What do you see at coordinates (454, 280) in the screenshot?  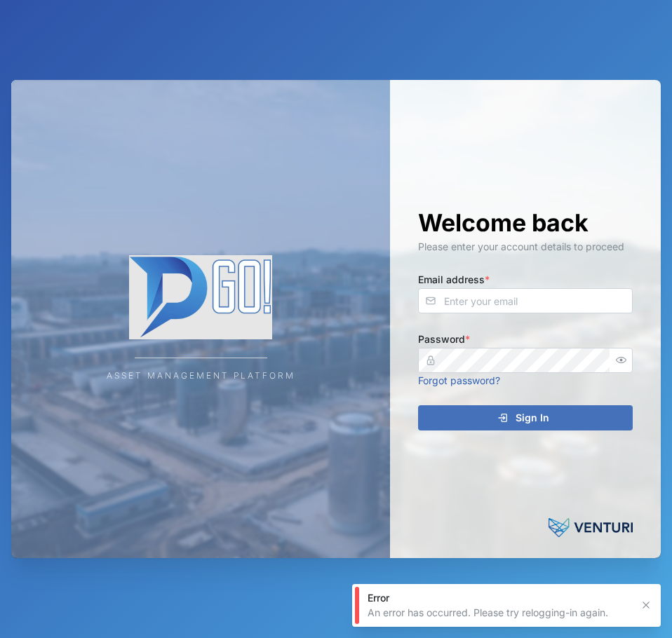 I see `label: Email address` at bounding box center [454, 280].